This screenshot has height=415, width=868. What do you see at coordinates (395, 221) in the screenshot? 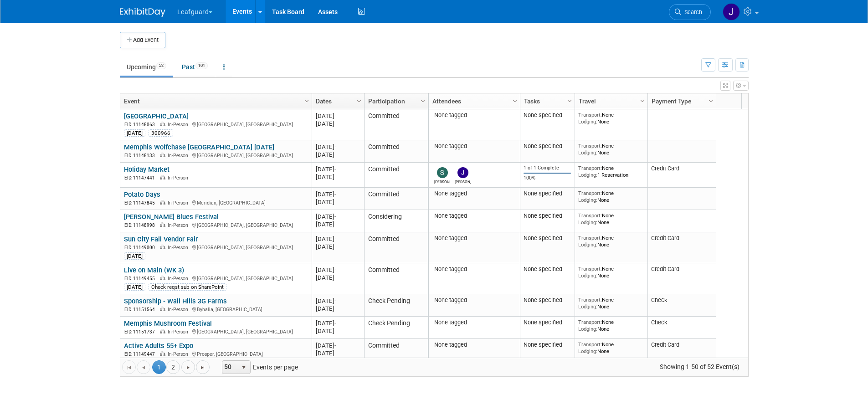
I see `td: Considering` at bounding box center [395, 221].